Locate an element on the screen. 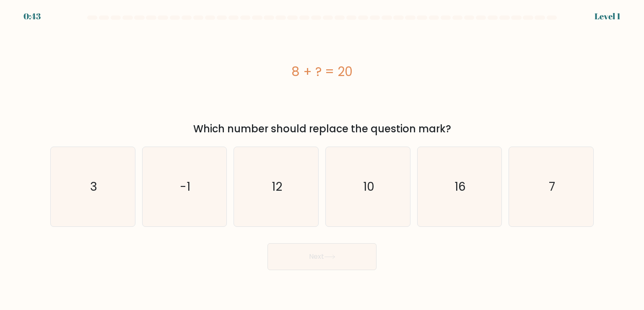 This screenshot has width=644, height=310. div: Level 1 is located at coordinates (608, 16).